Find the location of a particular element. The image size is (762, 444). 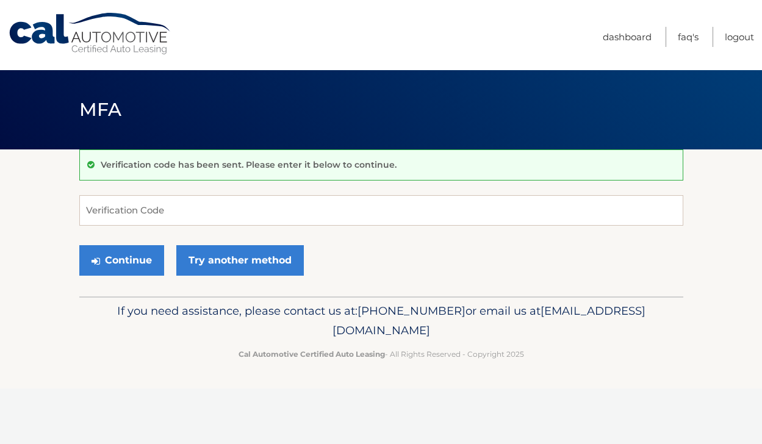

button: Continue is located at coordinates (121, 261).